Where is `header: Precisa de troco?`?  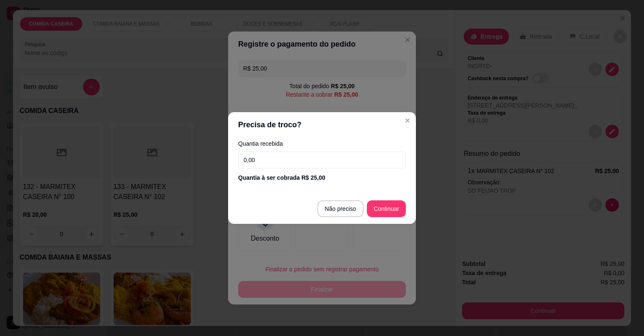 header: Precisa de troco? is located at coordinates (322, 124).